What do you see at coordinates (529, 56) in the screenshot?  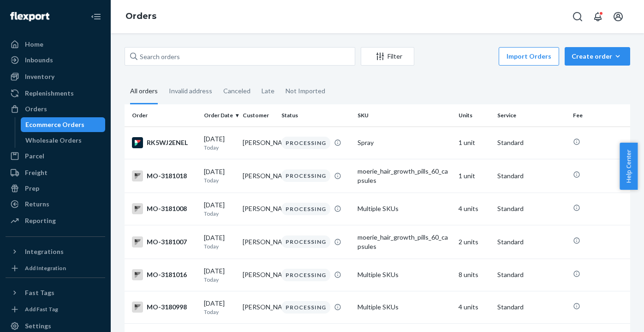 I see `button: Import Orders` at bounding box center [529, 56].